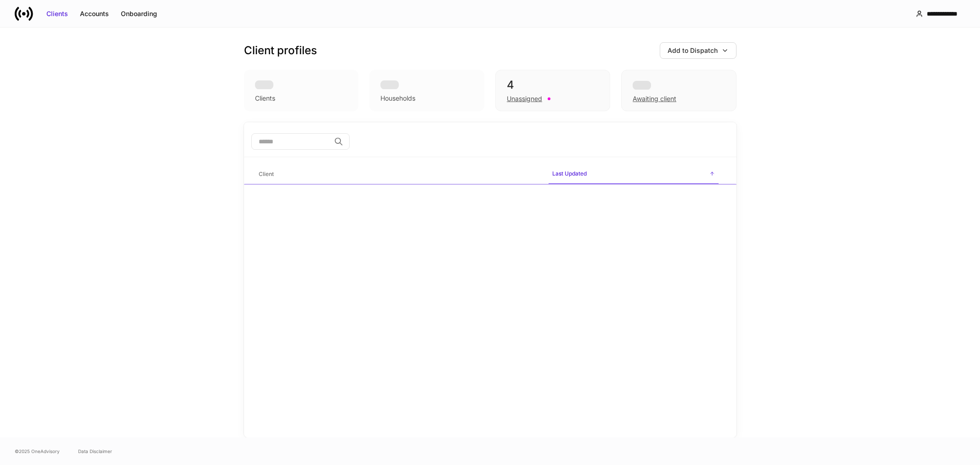 The width and height of the screenshot is (980, 465). I want to click on button: Add to Dispatch, so click(698, 51).